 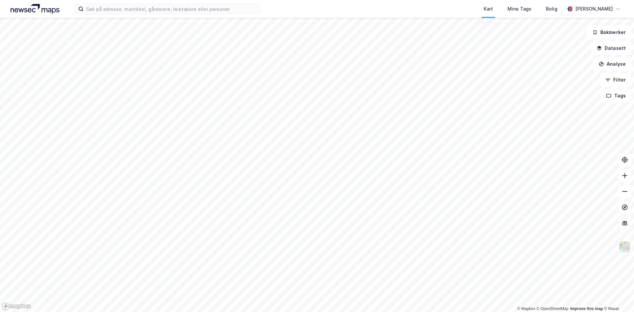 What do you see at coordinates (488, 9) in the screenshot?
I see `div: Kart` at bounding box center [488, 9].